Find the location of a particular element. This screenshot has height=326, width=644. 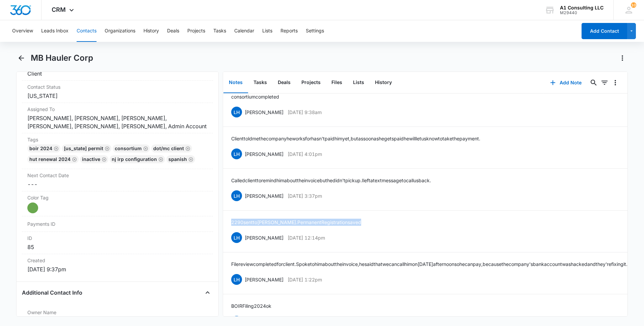

div: Spanish is located at coordinates (180, 160).